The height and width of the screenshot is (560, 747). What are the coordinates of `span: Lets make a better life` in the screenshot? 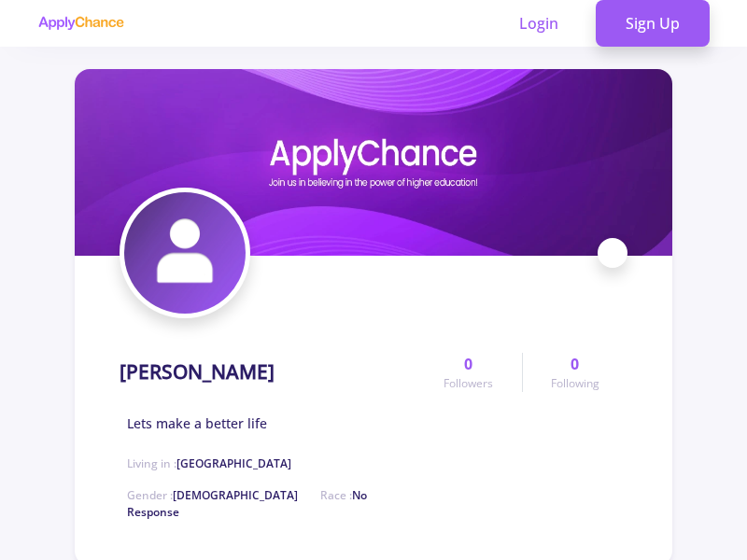 It's located at (197, 422).